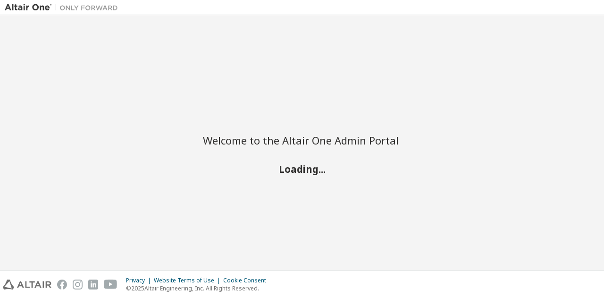 This screenshot has height=298, width=604. I want to click on img: youtube.svg, so click(110, 284).